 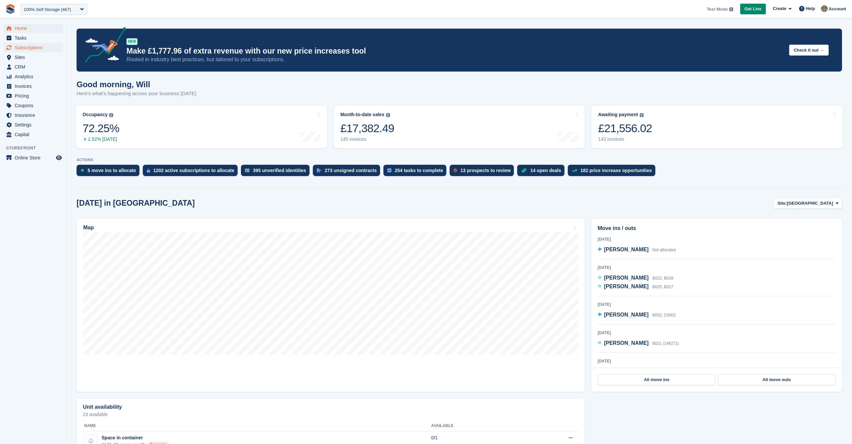 I want to click on p: Make £1,777.96 of extra revenue with our new price increases tool, so click(x=455, y=51).